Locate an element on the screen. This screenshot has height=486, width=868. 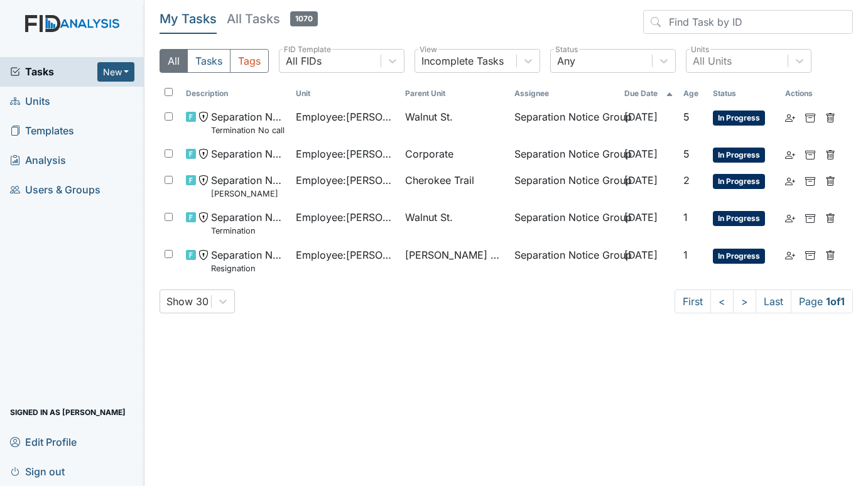
a: Last is located at coordinates (774, 301).